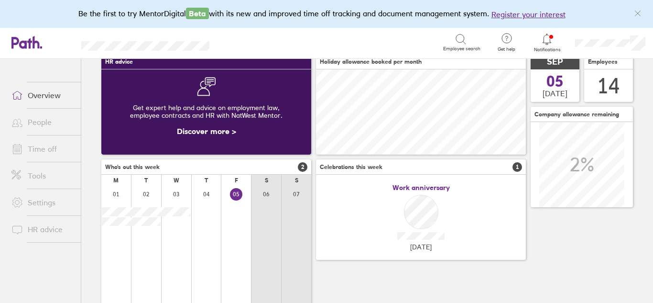 Image resolution: width=653 pixels, height=303 pixels. What do you see at coordinates (506, 49) in the screenshot?
I see `span: Get help` at bounding box center [506, 49].